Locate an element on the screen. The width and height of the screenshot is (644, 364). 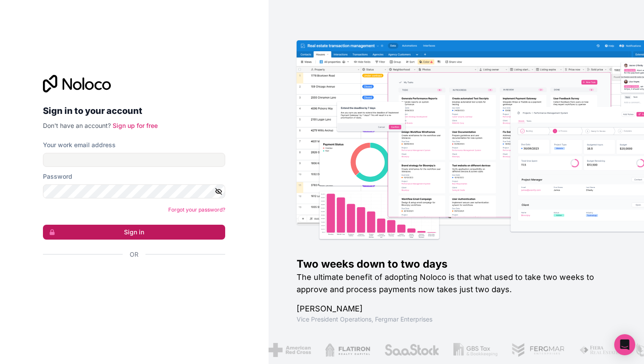
h1: Two weeks down to two days is located at coordinates (456, 264).